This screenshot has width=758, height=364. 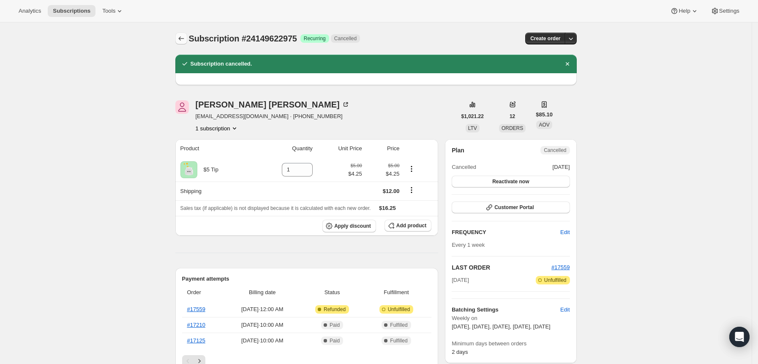 What do you see at coordinates (511, 181) in the screenshot?
I see `button: Reactivate now` at bounding box center [511, 181].